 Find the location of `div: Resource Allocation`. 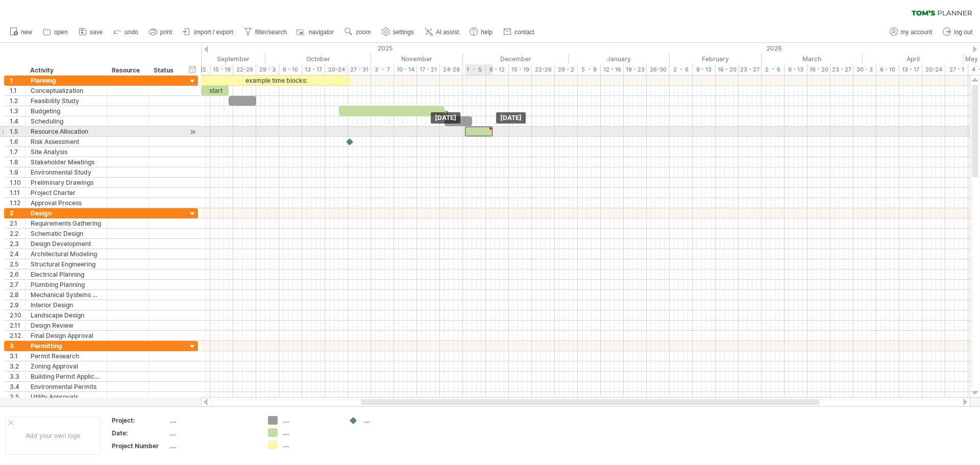

div: Resource Allocation is located at coordinates (66, 131).